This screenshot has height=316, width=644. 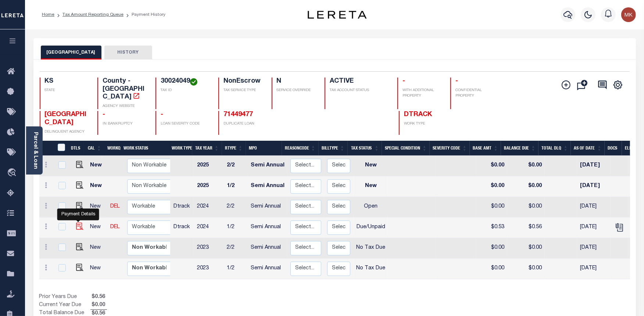 What do you see at coordinates (67, 132) in the screenshot?
I see `p: DELINQUENT AGENCY` at bounding box center [67, 132].